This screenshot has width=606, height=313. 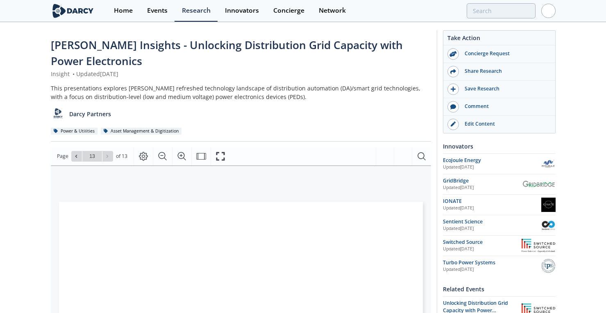 I want to click on img: Switched Source, so click(x=538, y=246).